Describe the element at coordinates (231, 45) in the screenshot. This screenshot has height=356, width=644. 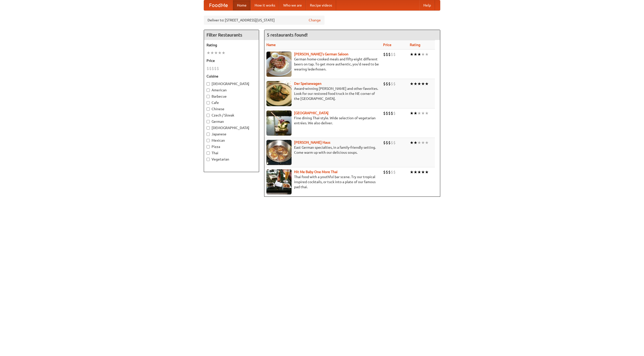
I see `h5: Rating` at that location.